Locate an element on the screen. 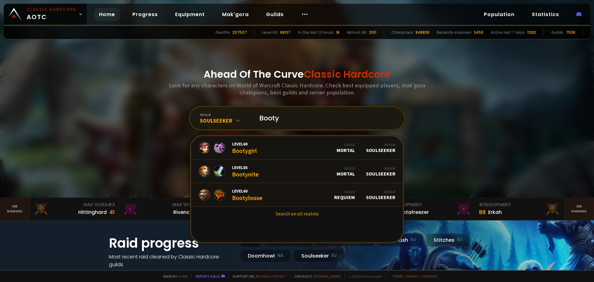 Image resolution: width=594 pixels, height=282 pixels. div: Stitches is located at coordinates (448, 240).